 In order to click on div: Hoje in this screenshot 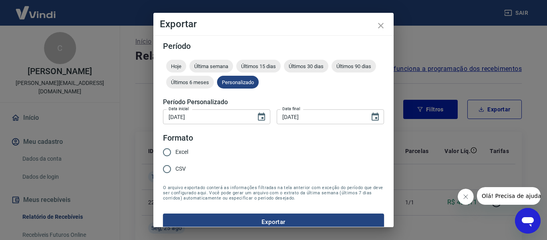, I will do `click(176, 66)`.